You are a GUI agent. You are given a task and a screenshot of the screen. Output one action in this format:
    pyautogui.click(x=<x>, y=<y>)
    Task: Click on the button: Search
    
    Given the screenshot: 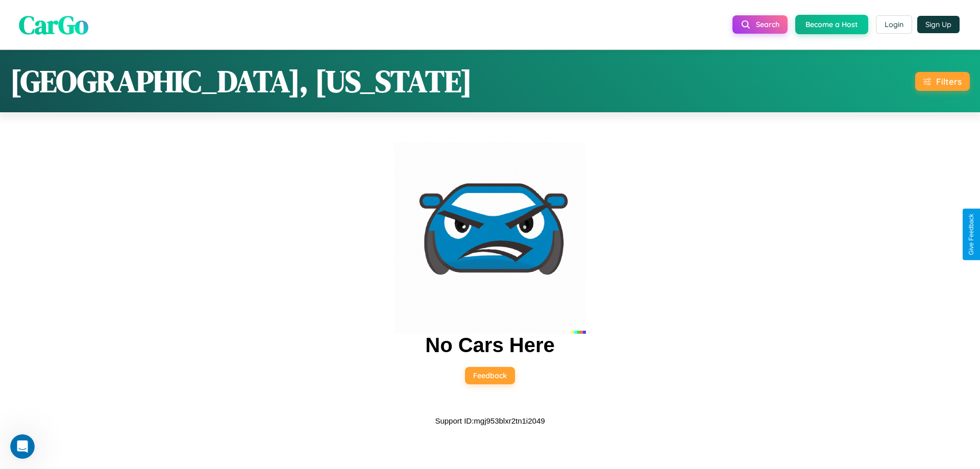 What is the action you would take?
    pyautogui.click(x=760, y=25)
    